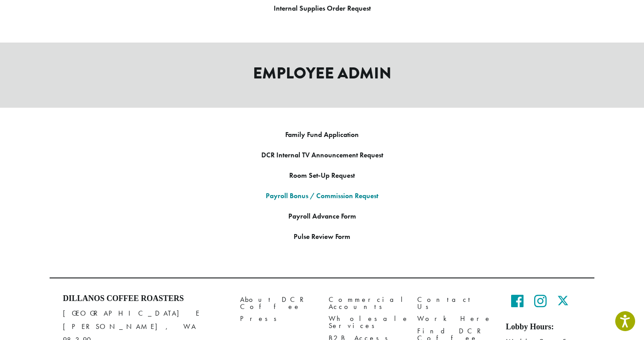  What do you see at coordinates (322, 237) in the screenshot?
I see `strong: Pulse Review Form` at bounding box center [322, 237].